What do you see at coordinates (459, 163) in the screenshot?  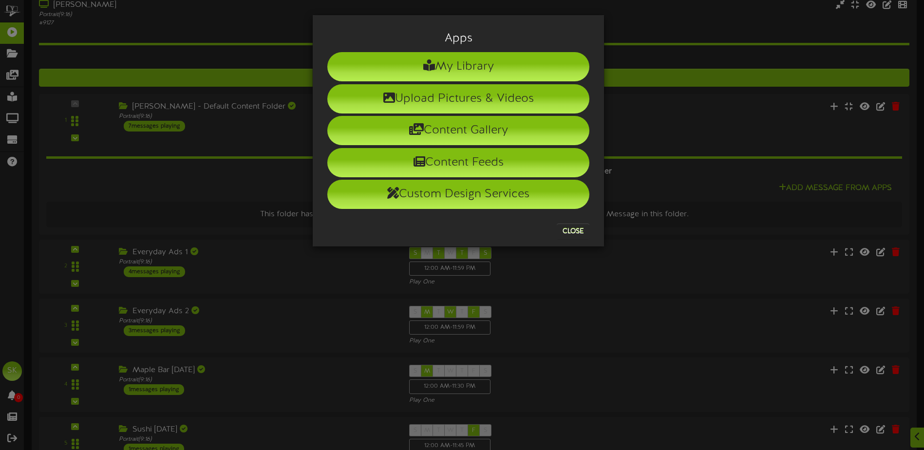 I see `li: Content Feeds` at bounding box center [459, 163].